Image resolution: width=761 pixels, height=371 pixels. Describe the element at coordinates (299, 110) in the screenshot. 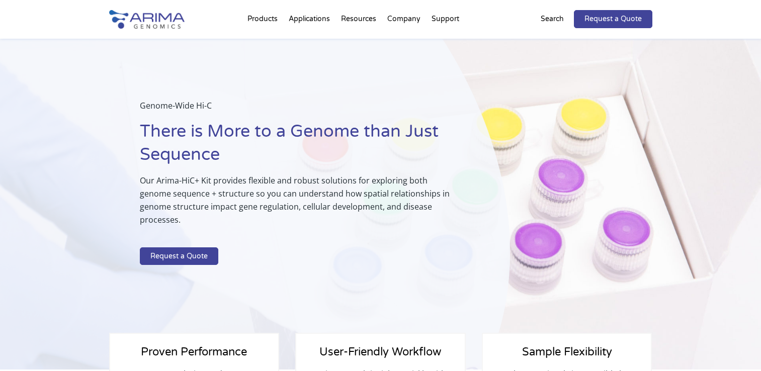

I see `p: Genome-Wide Hi-C` at that location.